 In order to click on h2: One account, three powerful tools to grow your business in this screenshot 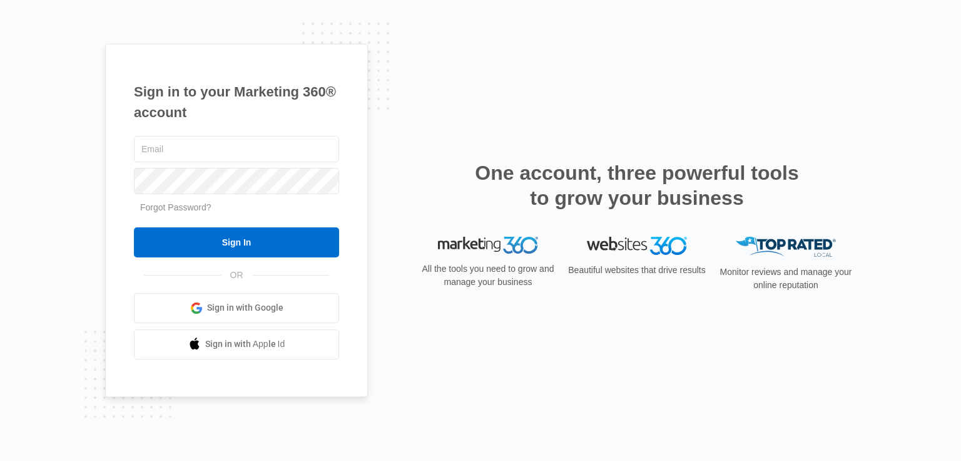, I will do `click(637, 185)`.